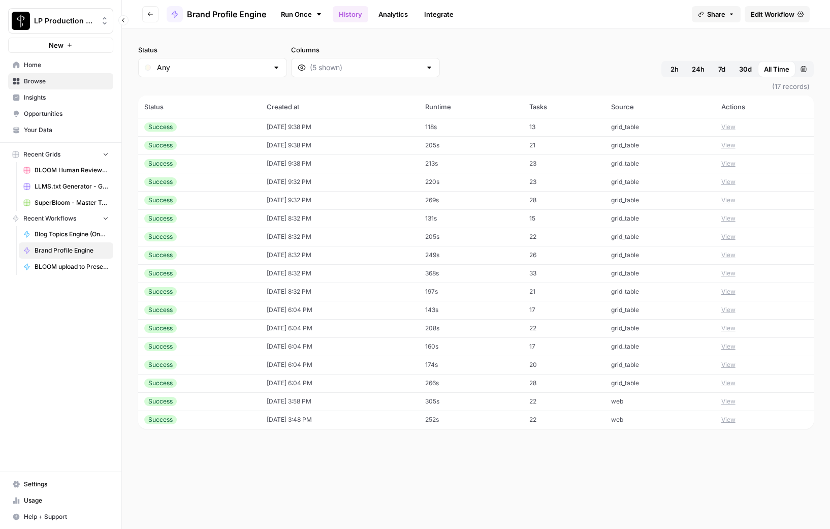 The height and width of the screenshot is (529, 830). Describe the element at coordinates (350, 14) in the screenshot. I see `a: History` at that location.